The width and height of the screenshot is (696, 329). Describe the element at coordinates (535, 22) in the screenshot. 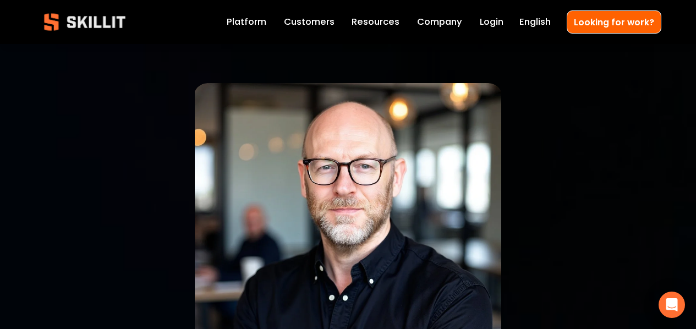

I see `div: language picker` at that location.